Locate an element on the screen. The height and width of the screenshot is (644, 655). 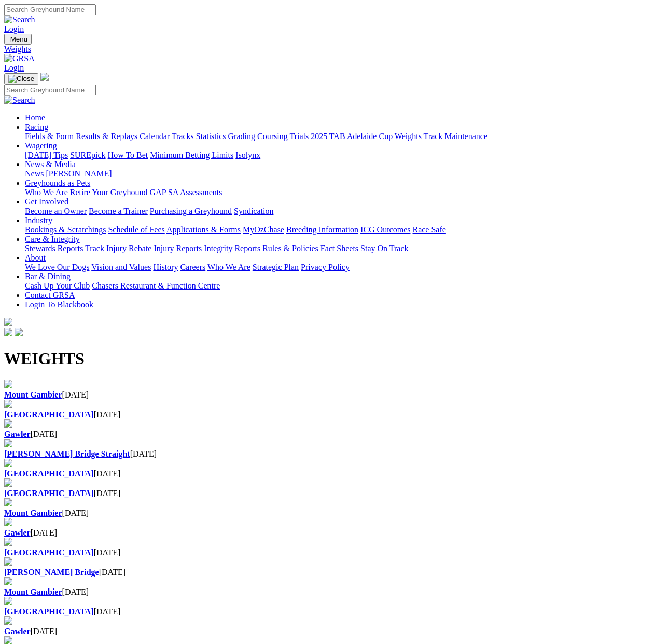
a: GAP SA Assessments is located at coordinates (186, 192).